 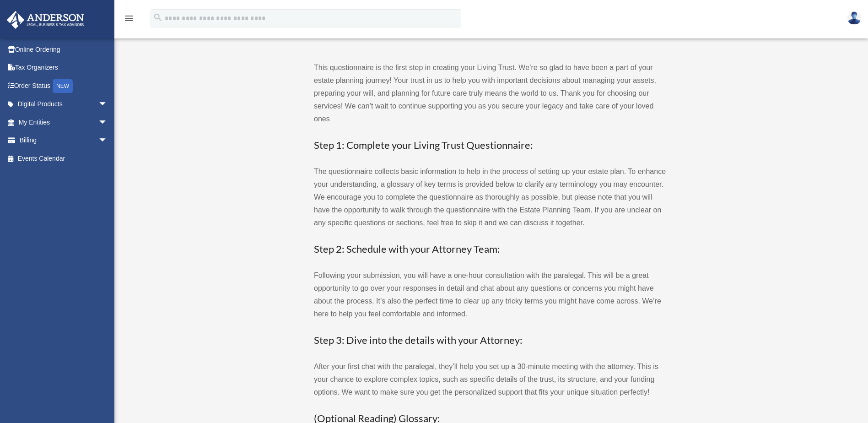 What do you see at coordinates (490, 379) in the screenshot?
I see `p: After your first chat with the paralegal, they’ll help you set up a 30-minute meeting with the at...` at bounding box center [490, 379].